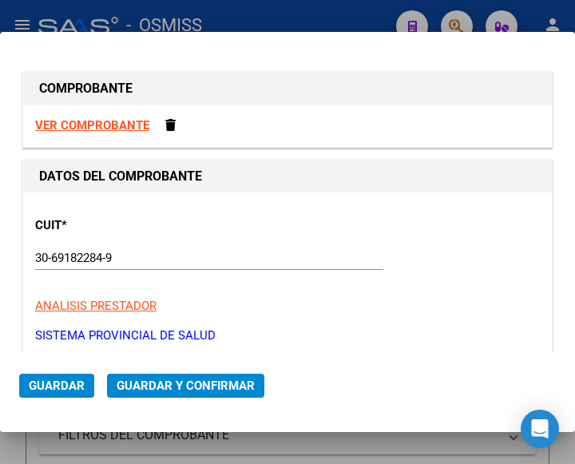 The image size is (575, 464). I want to click on p: CUIT, so click(111, 225).